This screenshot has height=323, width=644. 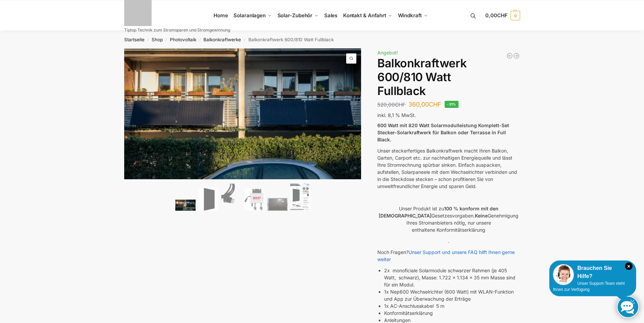 What do you see at coordinates (515, 15) in the screenshot?
I see `span: 0` at bounding box center [515, 15].